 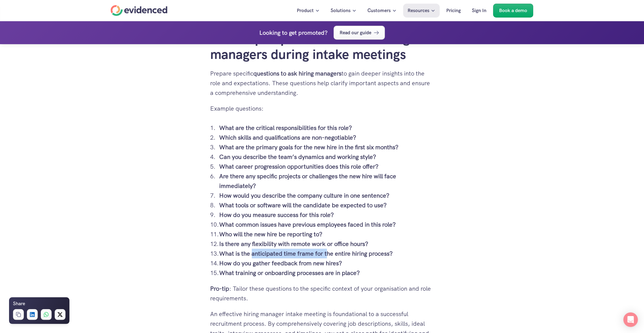 I want to click on strong: Which skills and qualifications are non-negotiable?, so click(x=288, y=137).